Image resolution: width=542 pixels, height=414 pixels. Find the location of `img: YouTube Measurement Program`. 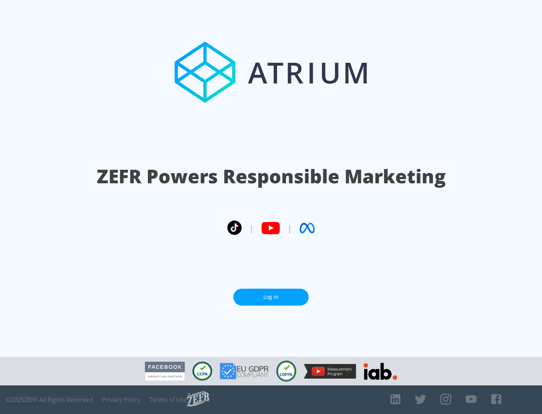

img: YouTube Measurement Program is located at coordinates (330, 371).